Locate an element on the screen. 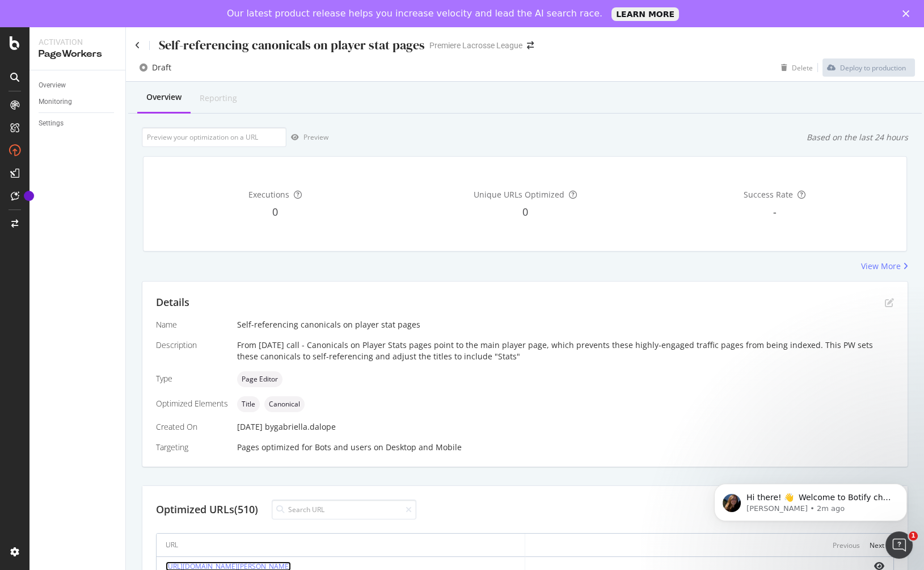  div: Delete is located at coordinates (802, 67).